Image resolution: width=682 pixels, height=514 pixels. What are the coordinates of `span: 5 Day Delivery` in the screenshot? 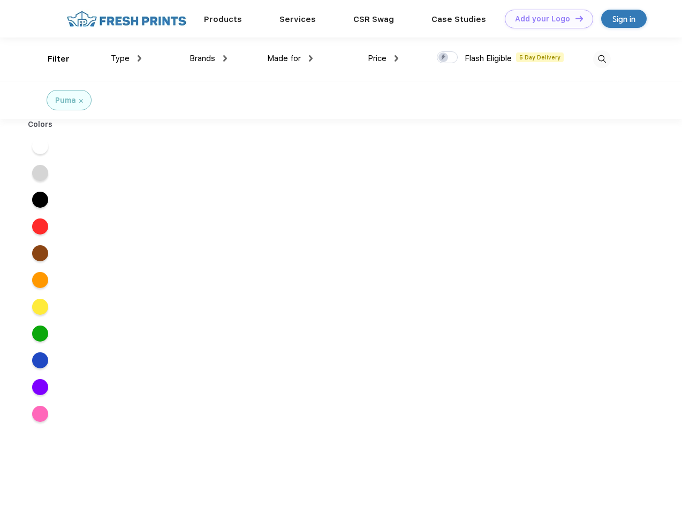 It's located at (539, 57).